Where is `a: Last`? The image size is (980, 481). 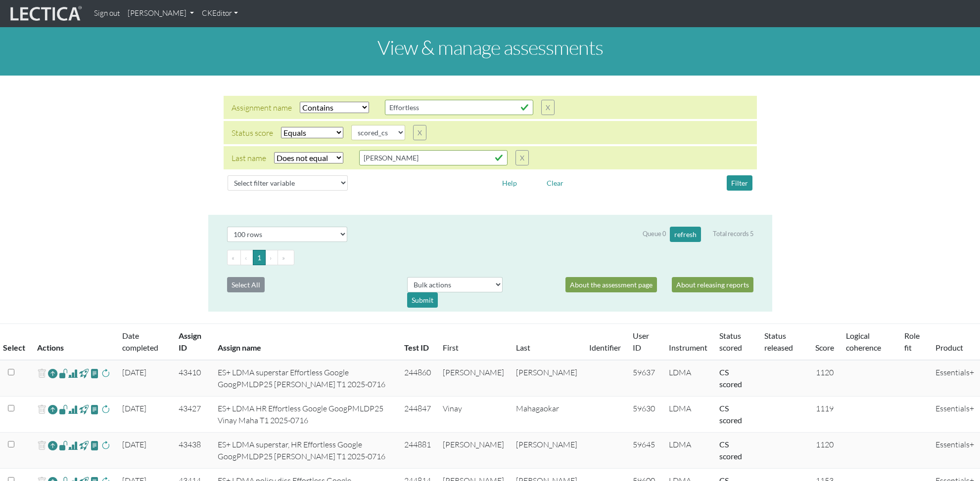
a: Last is located at coordinates (523, 347).